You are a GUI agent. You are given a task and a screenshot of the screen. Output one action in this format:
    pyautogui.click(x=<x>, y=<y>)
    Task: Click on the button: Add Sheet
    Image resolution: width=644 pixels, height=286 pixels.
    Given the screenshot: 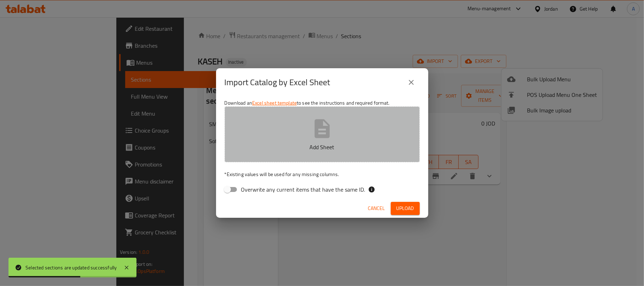 What is the action you would take?
    pyautogui.click(x=322, y=134)
    